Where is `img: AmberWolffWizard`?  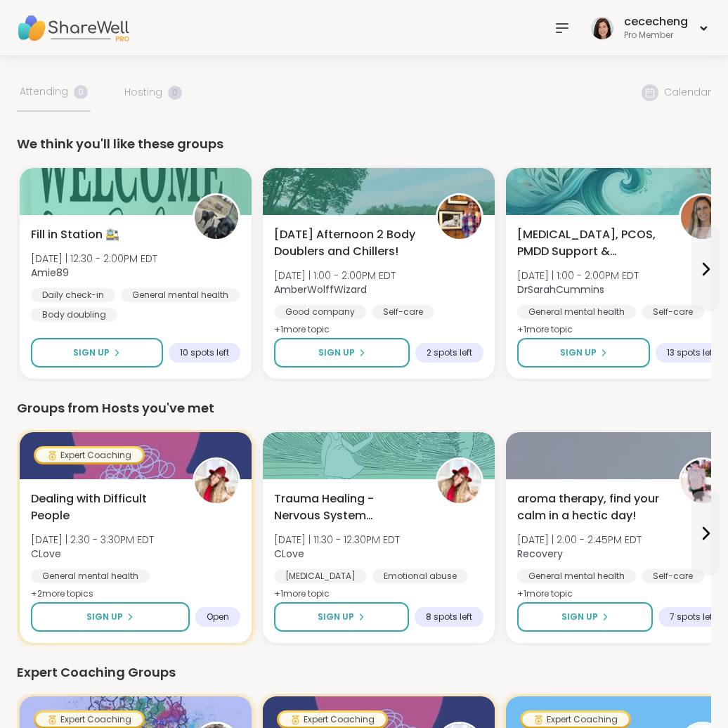
img: AmberWolffWizard is located at coordinates (460, 217).